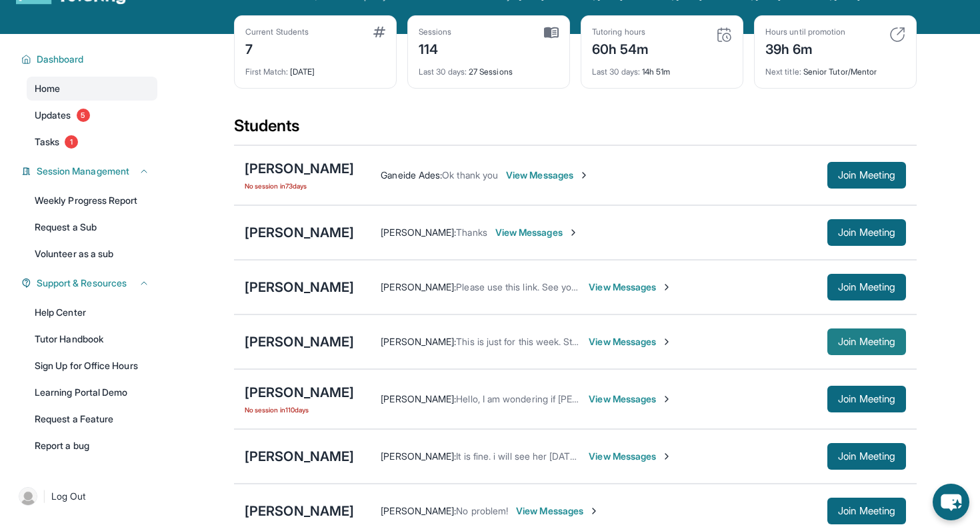 This screenshot has width=980, height=531. What do you see at coordinates (92, 393) in the screenshot?
I see `a: Learning Portal Demo` at bounding box center [92, 393].